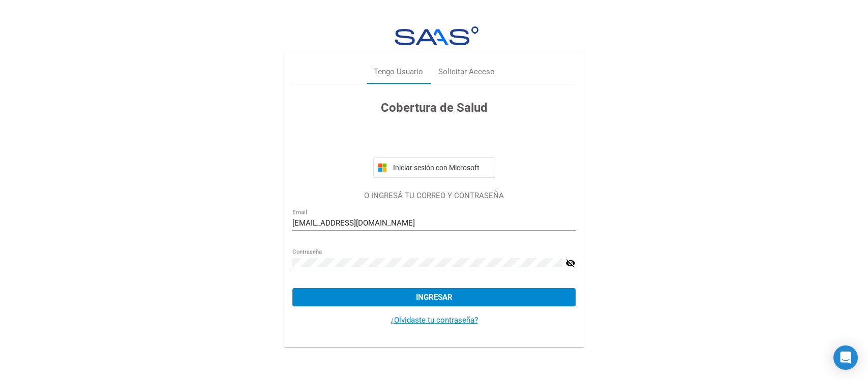  Describe the element at coordinates (434, 196) in the screenshot. I see `p: O INGRESÁ TU CORREO Y CONTRASEÑA` at that location.